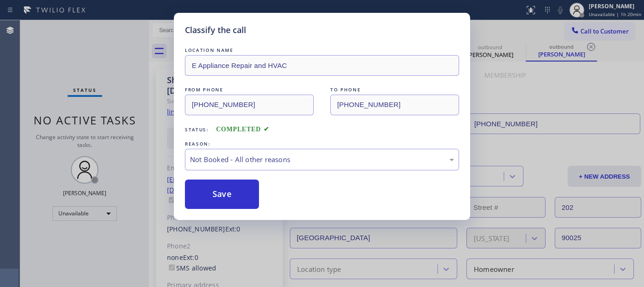 Image resolution: width=644 pixels, height=287 pixels. What do you see at coordinates (215, 30) in the screenshot?
I see `h5: Classify the call` at bounding box center [215, 30].